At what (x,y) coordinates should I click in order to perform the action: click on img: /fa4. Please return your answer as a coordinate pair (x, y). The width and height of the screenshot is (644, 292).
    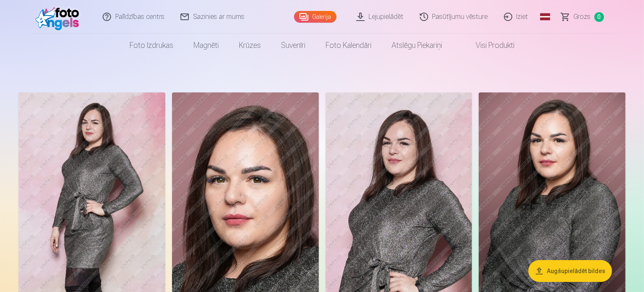
    Looking at the image, I should click on (59, 17).